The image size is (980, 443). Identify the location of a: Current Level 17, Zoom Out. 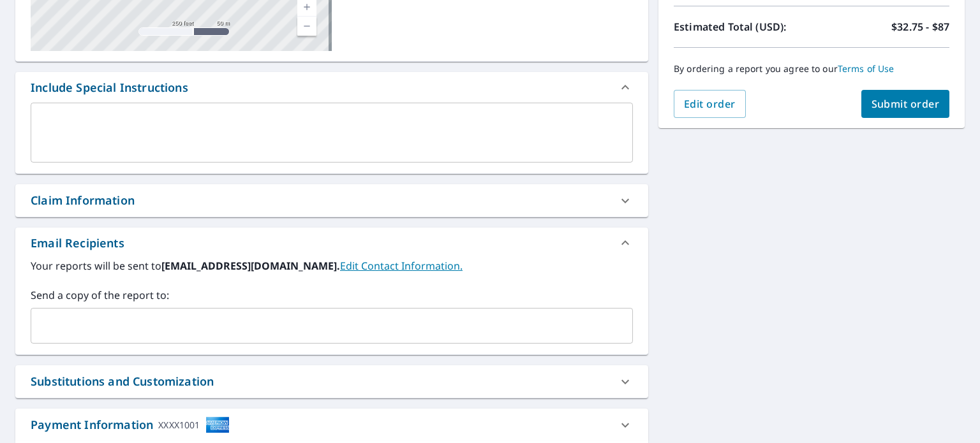
(307, 26).